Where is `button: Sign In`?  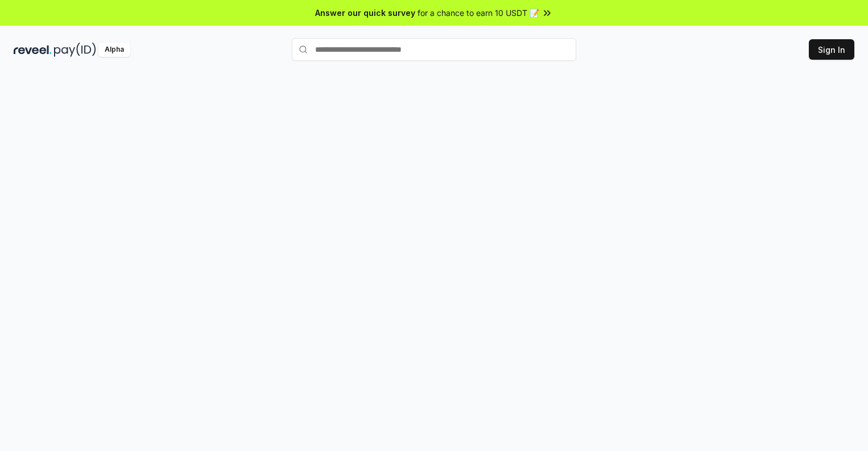 button: Sign In is located at coordinates (831, 49).